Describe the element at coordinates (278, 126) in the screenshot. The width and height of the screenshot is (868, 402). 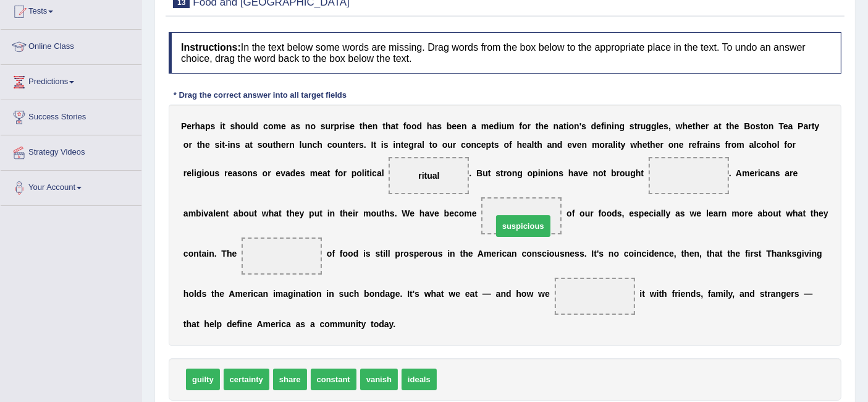
I see `b: m` at that location.